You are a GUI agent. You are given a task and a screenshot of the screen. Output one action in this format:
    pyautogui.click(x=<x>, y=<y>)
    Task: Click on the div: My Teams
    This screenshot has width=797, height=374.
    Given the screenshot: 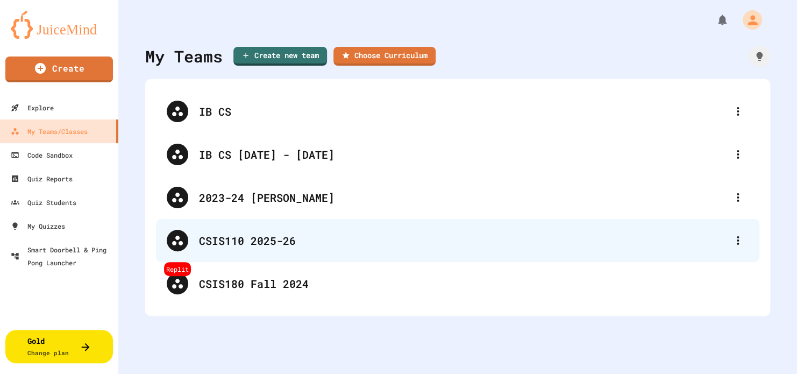 What is the action you would take?
    pyautogui.click(x=184, y=56)
    